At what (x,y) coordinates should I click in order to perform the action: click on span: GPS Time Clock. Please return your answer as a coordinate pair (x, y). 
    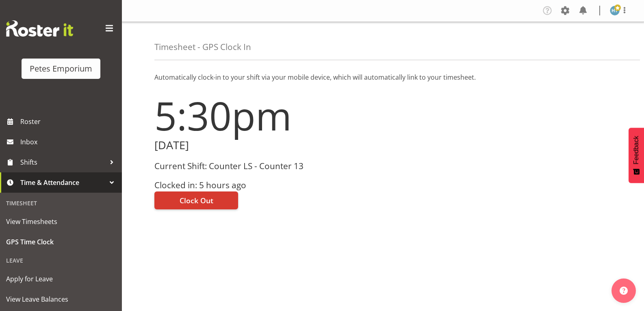
    Looking at the image, I should click on (61, 242).